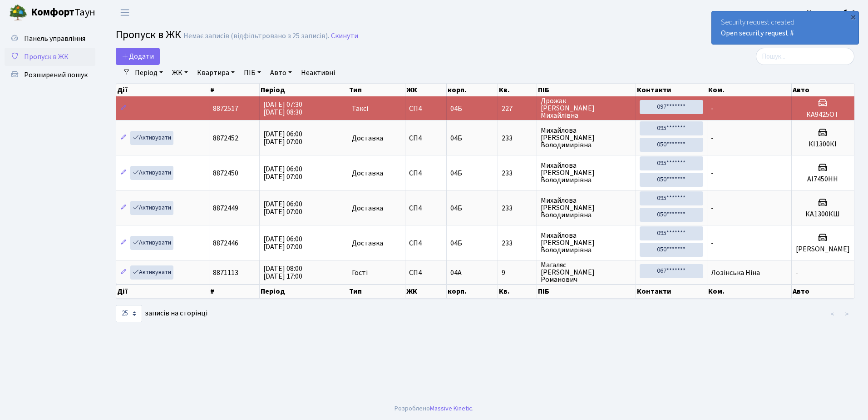 This screenshot has width=868, height=420. What do you see at coordinates (832, 13) in the screenshot?
I see `b: Консьєрж б. 4.` at bounding box center [832, 13].